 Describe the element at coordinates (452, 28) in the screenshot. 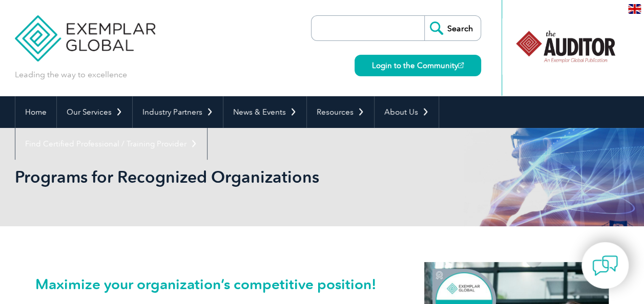

I see `input: Search` at that location.